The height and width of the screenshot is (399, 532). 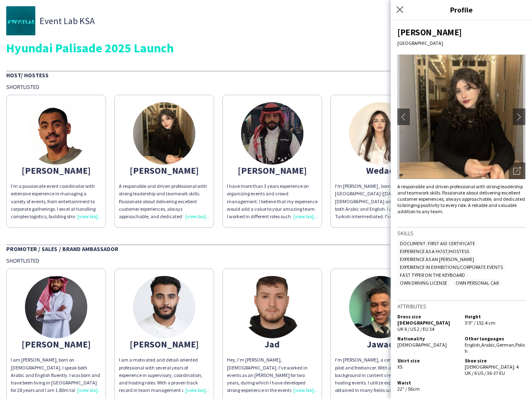 What do you see at coordinates (164, 375) in the screenshot?
I see `p: I am a motivated and detail-oriented professional with several years of experience in supervisory...` at bounding box center [164, 375].